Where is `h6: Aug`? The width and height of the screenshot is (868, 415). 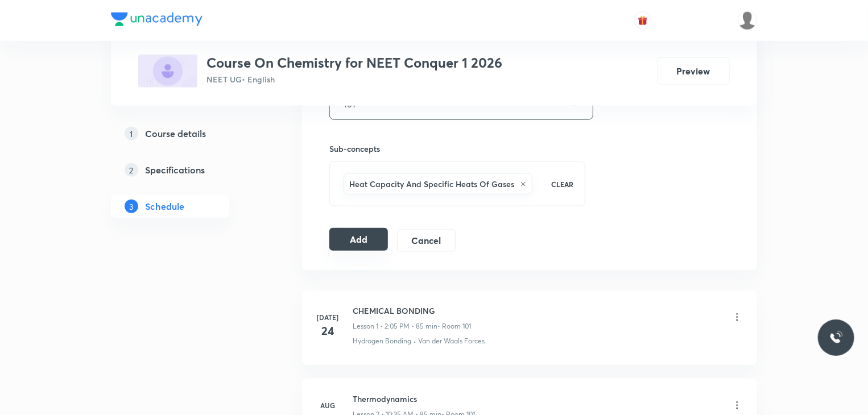 h6: Aug is located at coordinates (328, 405).